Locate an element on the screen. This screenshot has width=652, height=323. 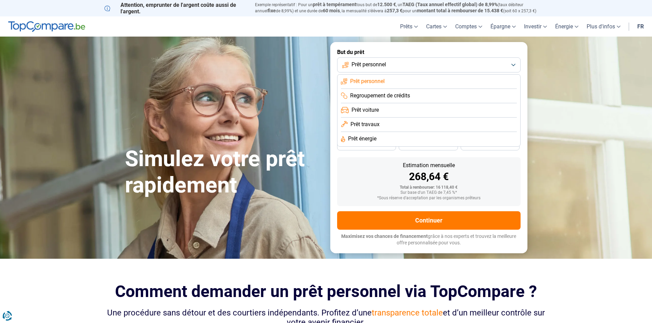
a: Plus d'infos is located at coordinates (603, 26).